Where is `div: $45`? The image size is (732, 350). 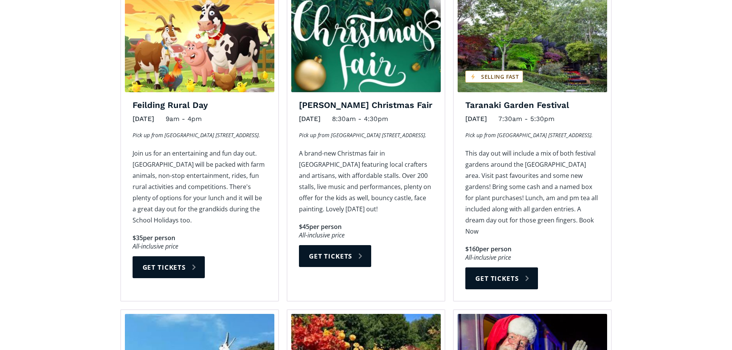
div: $45 is located at coordinates (304, 227).